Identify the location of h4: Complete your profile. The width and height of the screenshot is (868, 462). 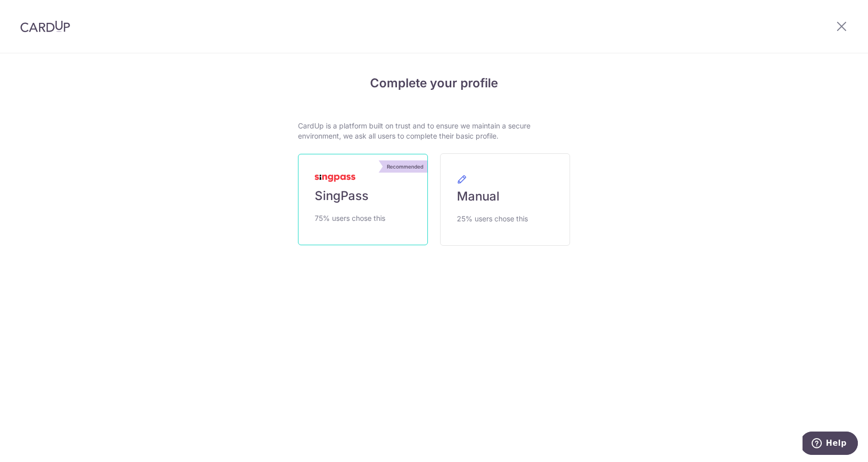
(434, 83).